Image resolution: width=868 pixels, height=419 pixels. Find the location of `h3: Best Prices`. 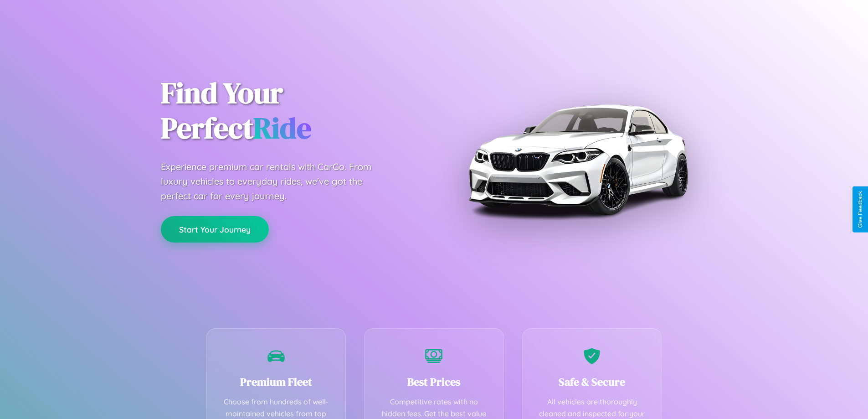

h3: Best Prices is located at coordinates (434, 381).